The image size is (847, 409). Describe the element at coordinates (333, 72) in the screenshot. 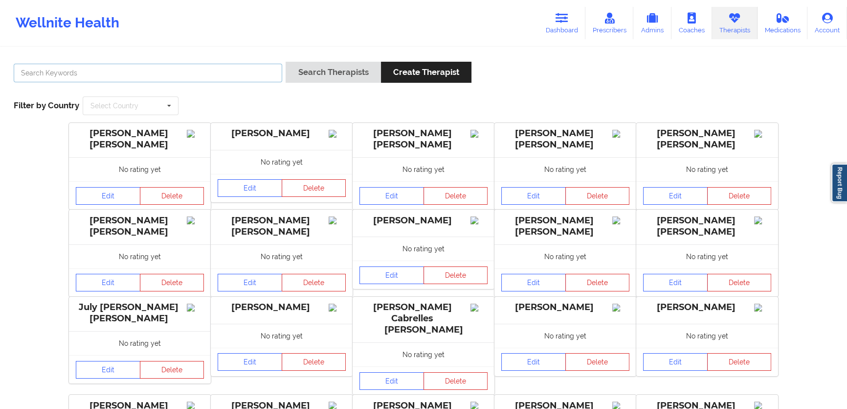

I see `button: Search Therapists` at that location.